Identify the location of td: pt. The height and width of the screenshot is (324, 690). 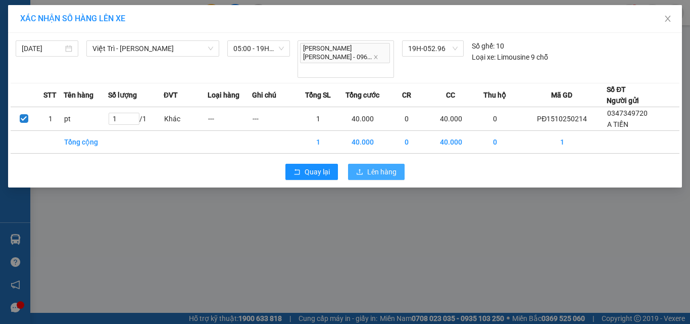
(86, 118).